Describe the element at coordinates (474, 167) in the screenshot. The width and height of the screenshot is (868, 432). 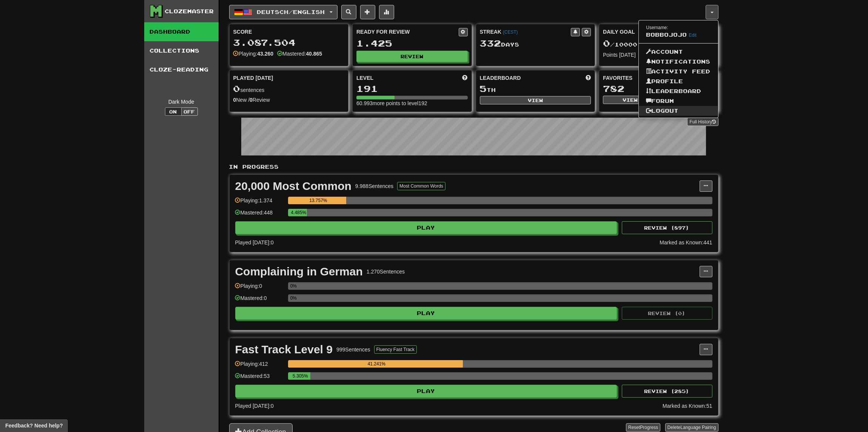
I see `p: In Progress` at that location.